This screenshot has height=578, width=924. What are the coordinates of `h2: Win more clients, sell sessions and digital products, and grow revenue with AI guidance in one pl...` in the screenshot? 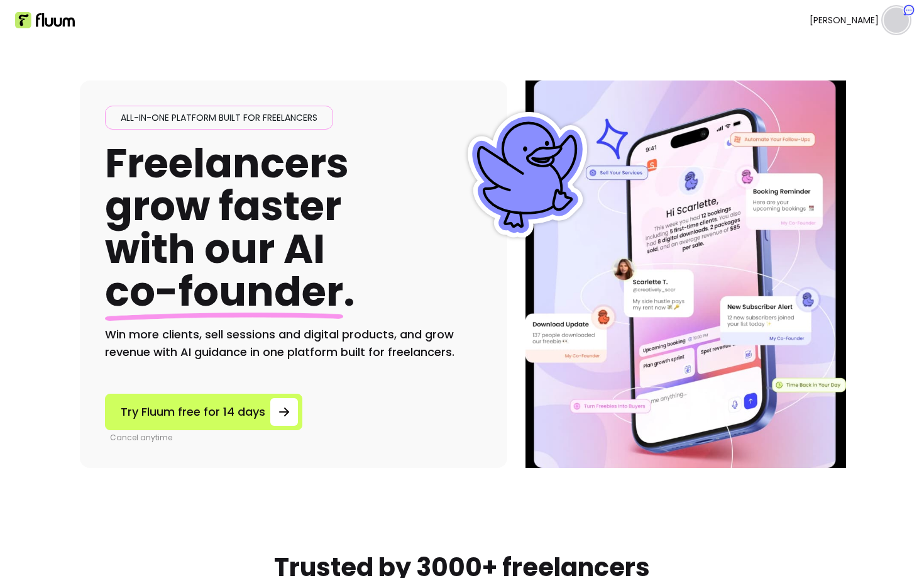 It's located at (293, 344).